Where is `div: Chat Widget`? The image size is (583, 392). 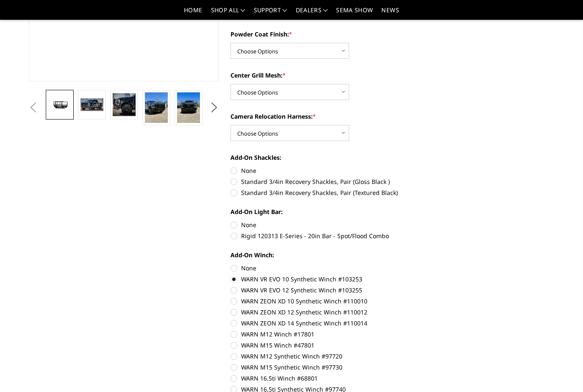 div: Chat Widget is located at coordinates (562, 372).